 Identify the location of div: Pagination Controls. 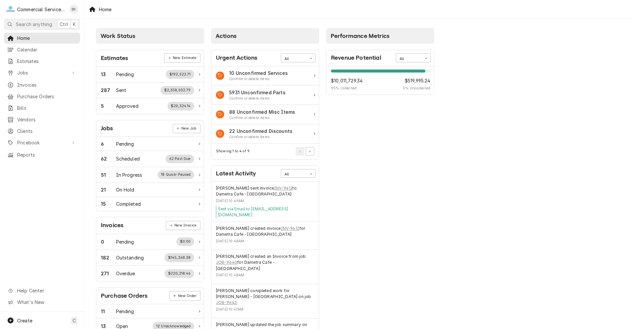
(305, 151).